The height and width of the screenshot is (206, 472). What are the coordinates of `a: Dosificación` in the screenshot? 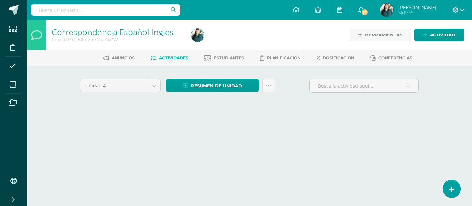 It's located at (335, 58).